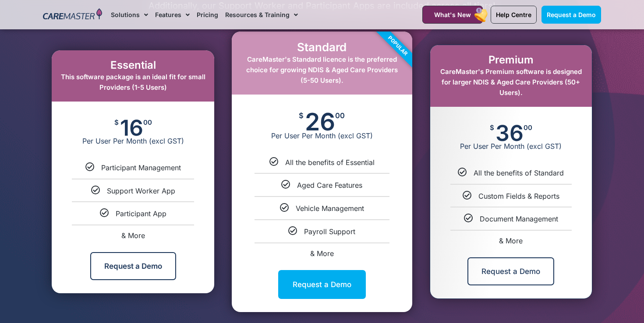 Image resolution: width=644 pixels, height=323 pixels. Describe the element at coordinates (453, 15) in the screenshot. I see `span: What's New` at that location.